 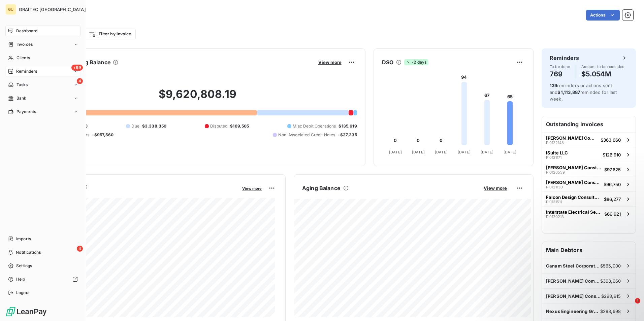 I want to click on span: $169,505, so click(x=239, y=126).